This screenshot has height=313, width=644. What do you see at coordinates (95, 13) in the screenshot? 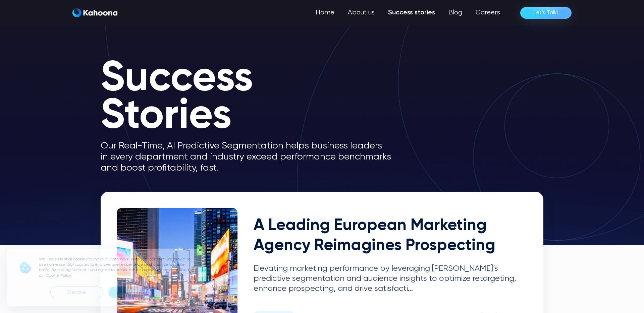
I see `img: Kahoona logo white` at bounding box center [95, 13].